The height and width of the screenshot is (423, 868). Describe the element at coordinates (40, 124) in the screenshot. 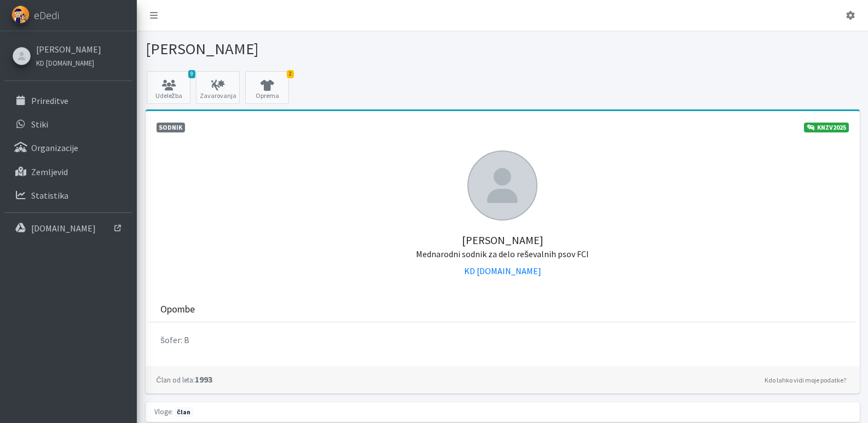

I see `p: Stiki` at that location.